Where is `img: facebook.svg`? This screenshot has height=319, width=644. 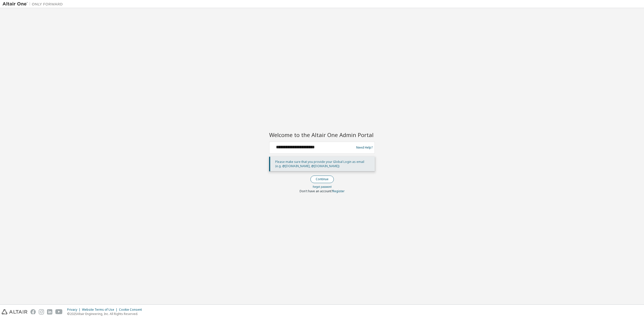
img: facebook.svg is located at coordinates (33, 312).